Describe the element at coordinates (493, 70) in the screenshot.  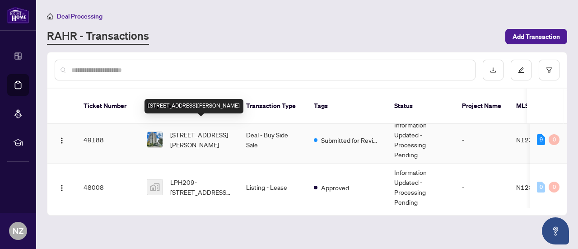
I see `span: download` at that location.